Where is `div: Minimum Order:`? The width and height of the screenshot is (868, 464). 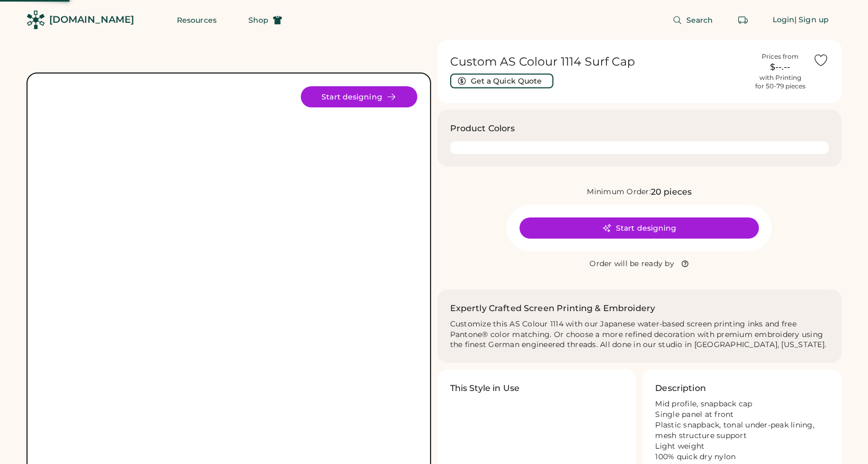
div: Minimum Order: is located at coordinates (619, 193).